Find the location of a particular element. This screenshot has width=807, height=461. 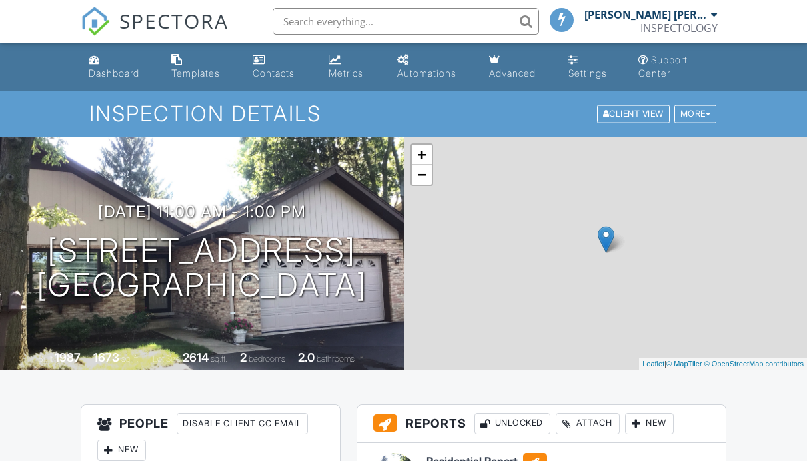

span: Lot Size is located at coordinates (167, 359).